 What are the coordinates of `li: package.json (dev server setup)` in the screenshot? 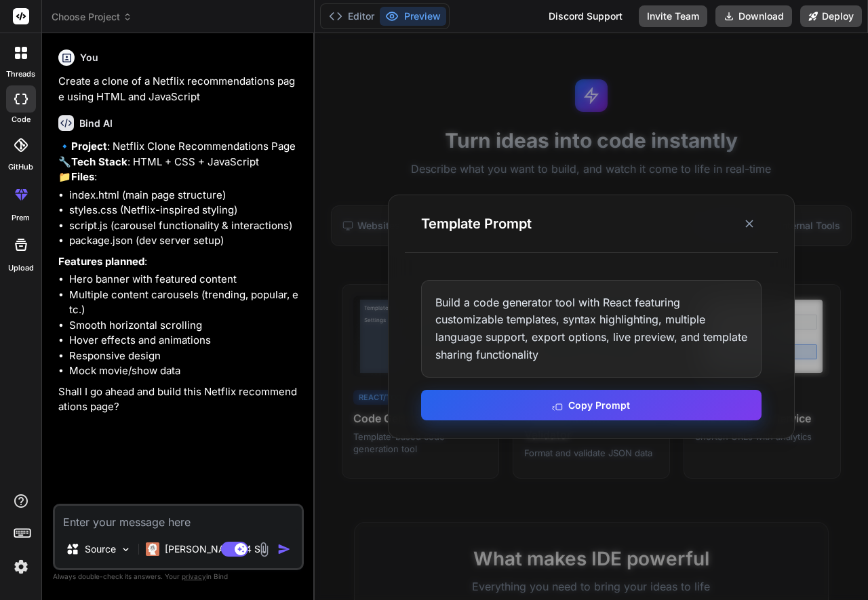 It's located at (186, 241).